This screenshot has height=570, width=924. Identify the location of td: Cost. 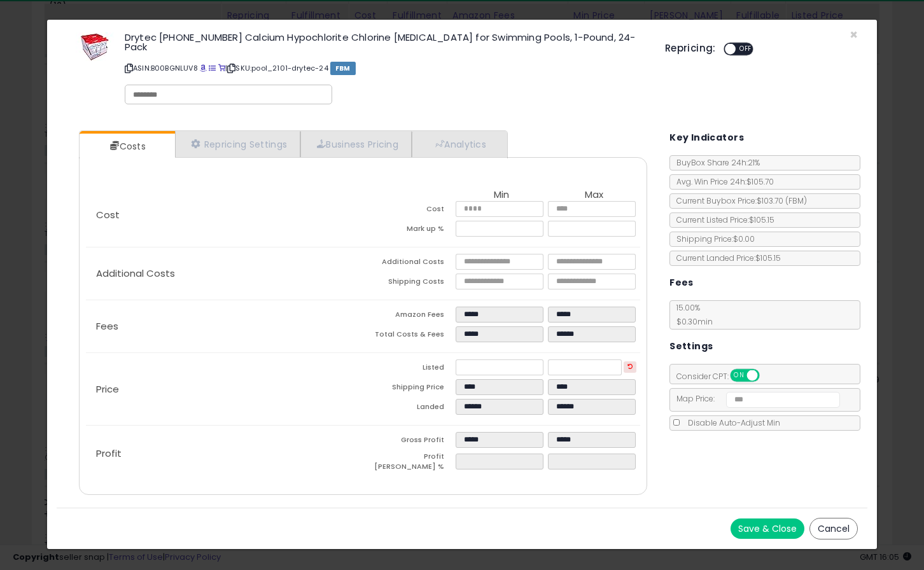
(409, 211).